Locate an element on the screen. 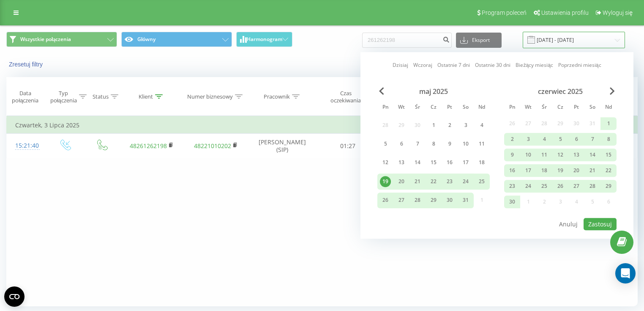  div: ndz 18 maj 2025 is located at coordinates (481, 162).